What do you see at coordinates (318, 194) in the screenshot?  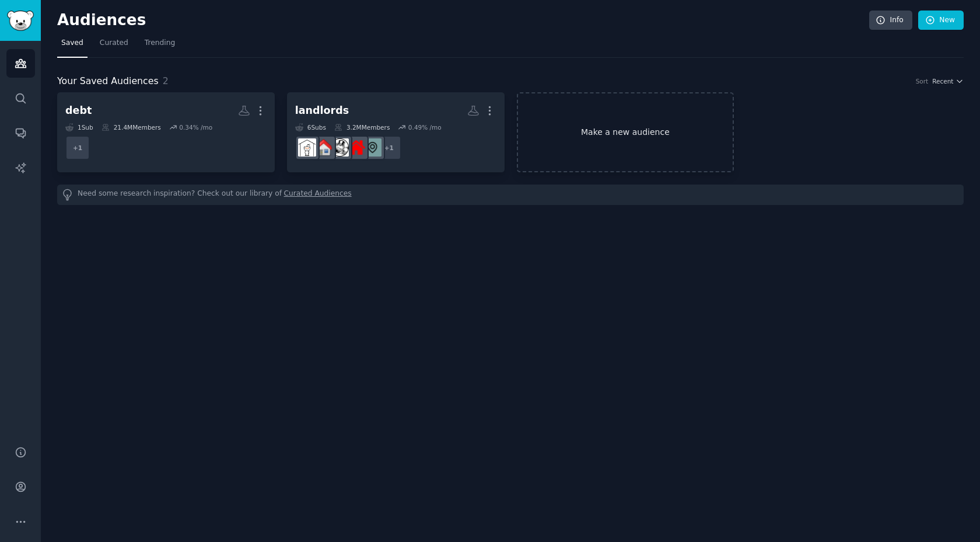 I see `a: Curated Audiences` at bounding box center [318, 194].